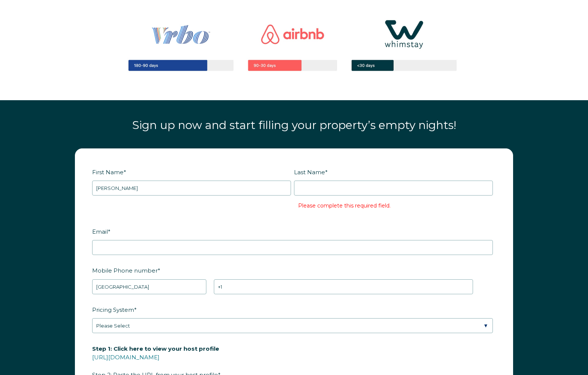 Image resolution: width=588 pixels, height=375 pixels. Describe the element at coordinates (125, 271) in the screenshot. I see `span: Mobile Phone number` at that location.